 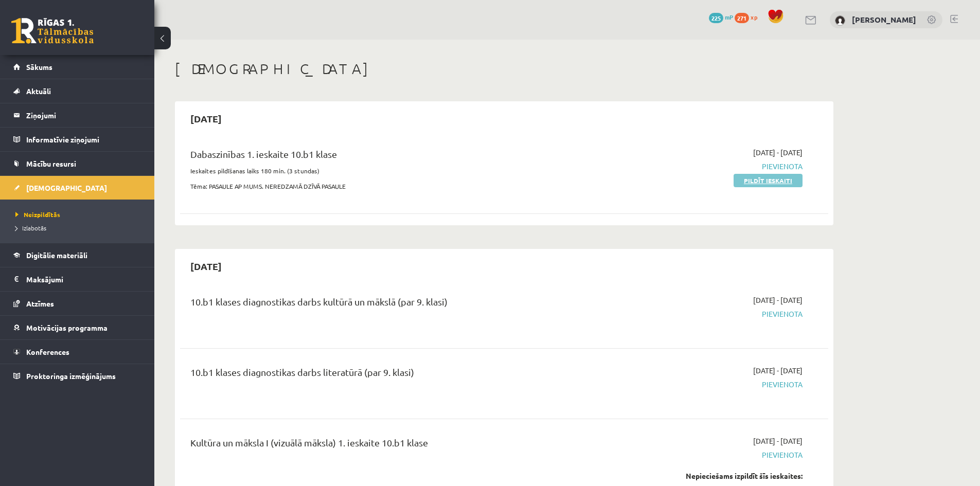 I want to click on a: Aktuāli, so click(x=77, y=91).